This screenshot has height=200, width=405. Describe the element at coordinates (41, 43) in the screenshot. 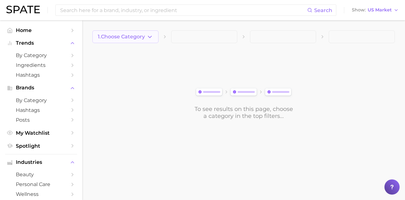

I see `button: Trends` at that location.